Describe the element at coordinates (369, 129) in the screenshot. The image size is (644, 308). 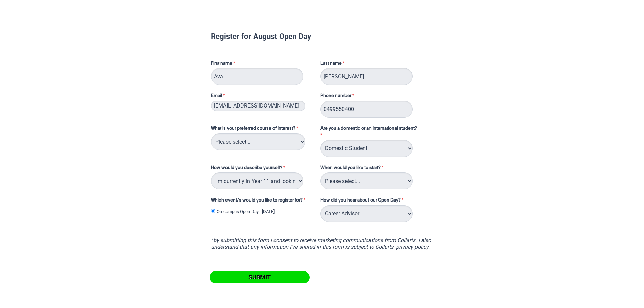
I see `span: Are you a domestic or an international student?` at that location.